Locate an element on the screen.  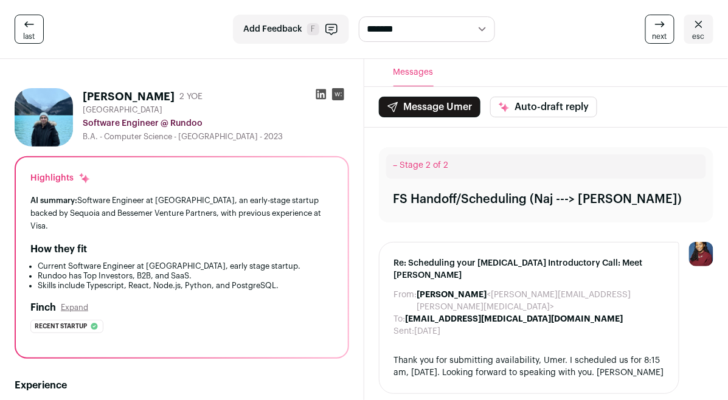
h2: How they fit is located at coordinates (58, 249).